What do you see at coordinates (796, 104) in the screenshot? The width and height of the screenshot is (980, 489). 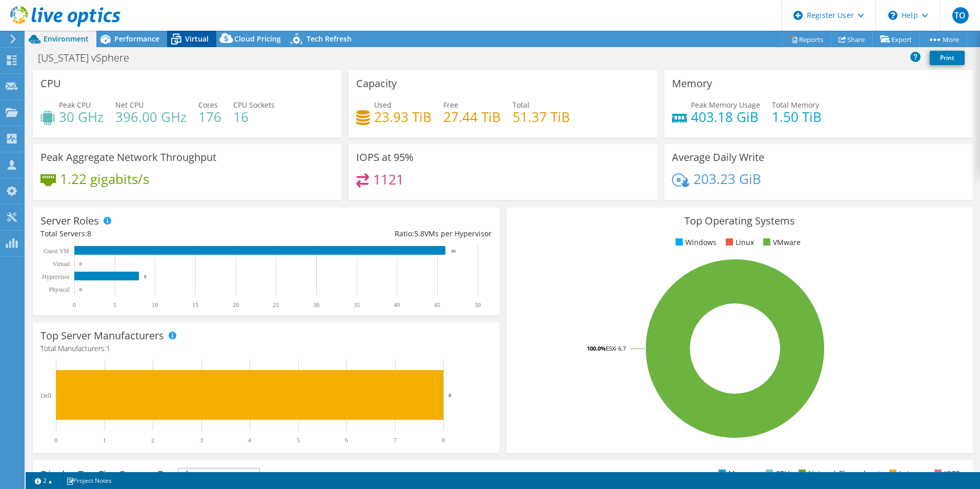 I see `span: Total Memory` at bounding box center [796, 104].